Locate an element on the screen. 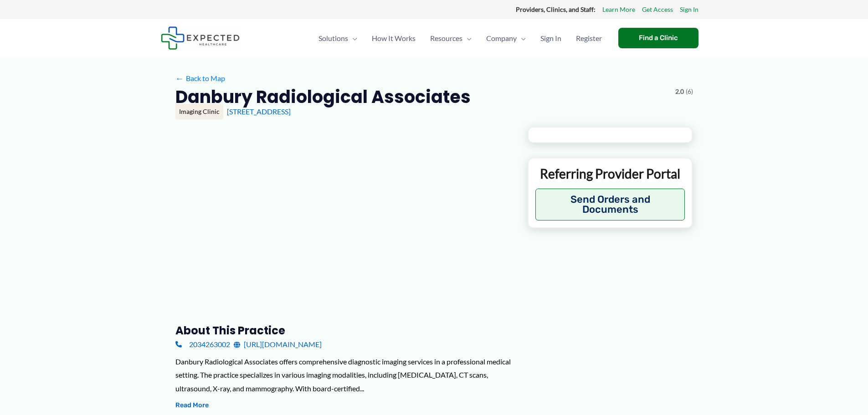  a: ←Back to Map is located at coordinates (200, 78).